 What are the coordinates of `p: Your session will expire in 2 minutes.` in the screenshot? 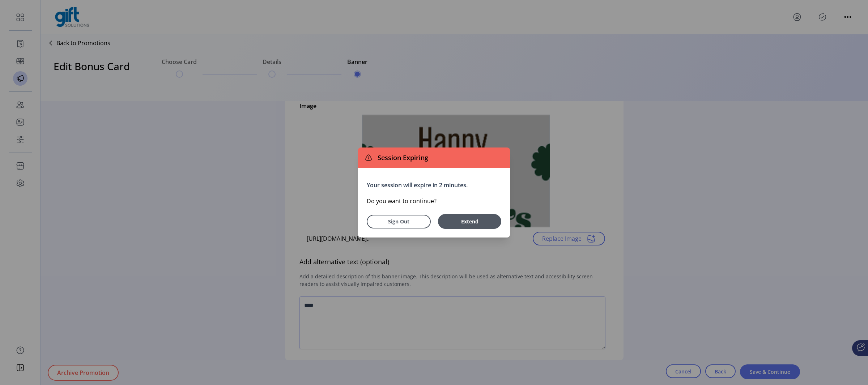 It's located at (434, 185).